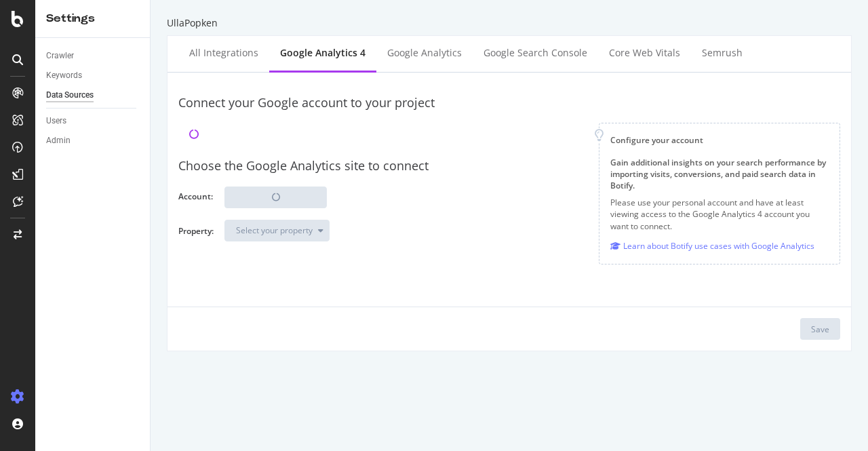 Image resolution: width=868 pixels, height=451 pixels. I want to click on div: Connect your Google account to your project, so click(509, 103).